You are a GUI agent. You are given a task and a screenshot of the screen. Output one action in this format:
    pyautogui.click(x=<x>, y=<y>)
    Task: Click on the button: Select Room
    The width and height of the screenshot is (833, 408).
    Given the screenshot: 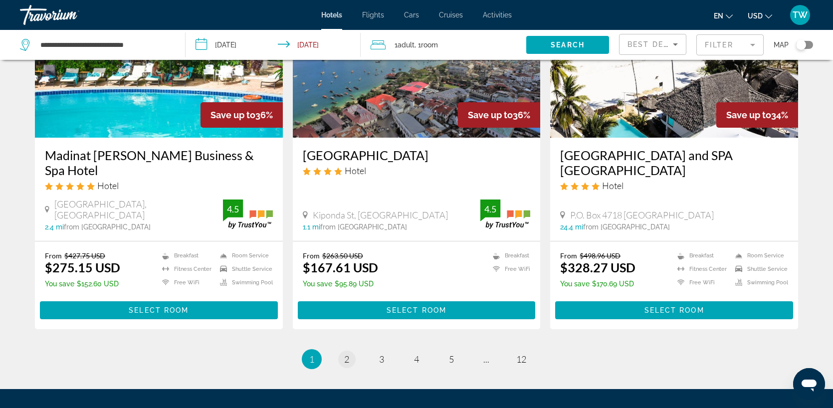 What is the action you would take?
    pyautogui.click(x=417, y=310)
    